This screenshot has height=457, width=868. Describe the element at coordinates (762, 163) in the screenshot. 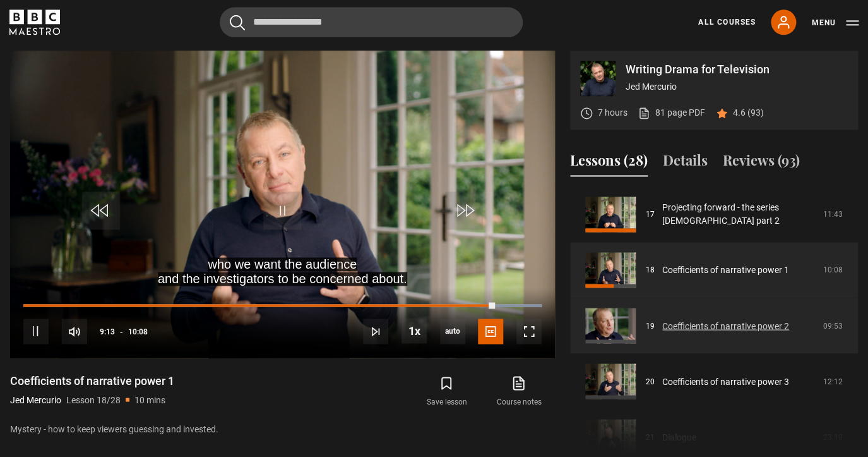

I see `button: Reviews (93)` at that location.